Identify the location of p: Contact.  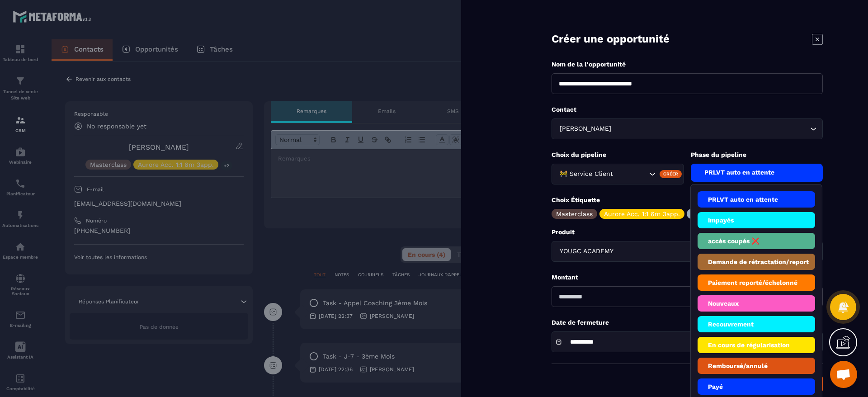
(687, 109).